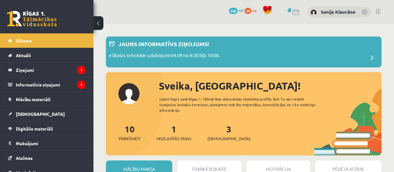 This screenshot has width=394, height=172. Describe the element at coordinates (23, 55) in the screenshot. I see `span: Aktuāli` at that location.